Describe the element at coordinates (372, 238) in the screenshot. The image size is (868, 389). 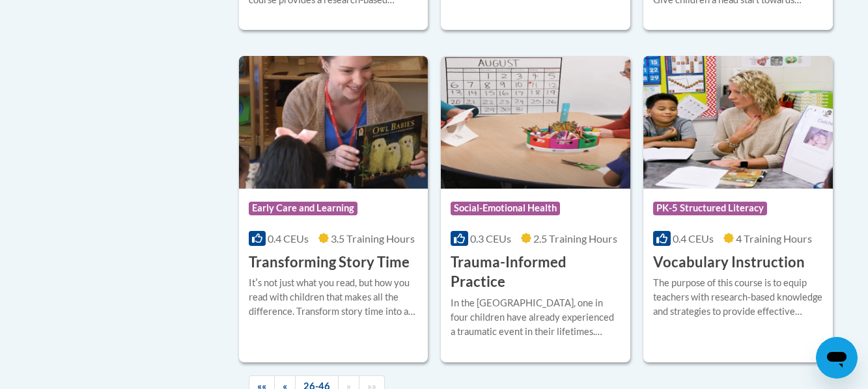
I see `span: 3.5 Training Hours` at that location.